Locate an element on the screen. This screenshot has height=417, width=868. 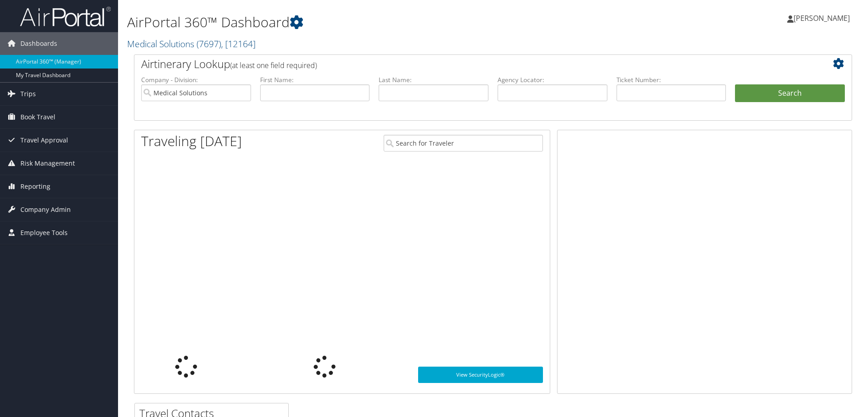
button: Search is located at coordinates (790, 93).